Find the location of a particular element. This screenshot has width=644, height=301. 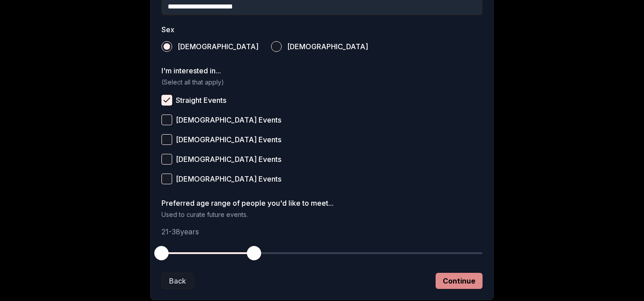

button: Continue is located at coordinates (459, 281).